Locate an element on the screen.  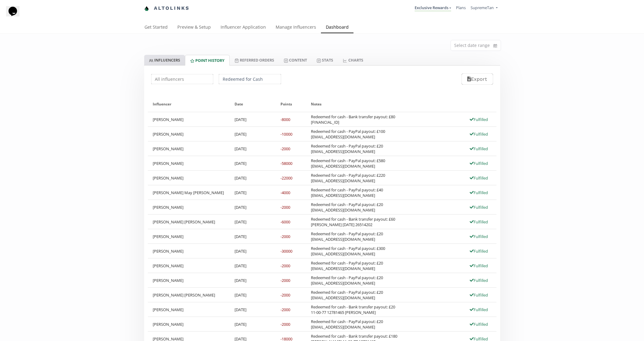
div: -30000 is located at coordinates (286, 251).